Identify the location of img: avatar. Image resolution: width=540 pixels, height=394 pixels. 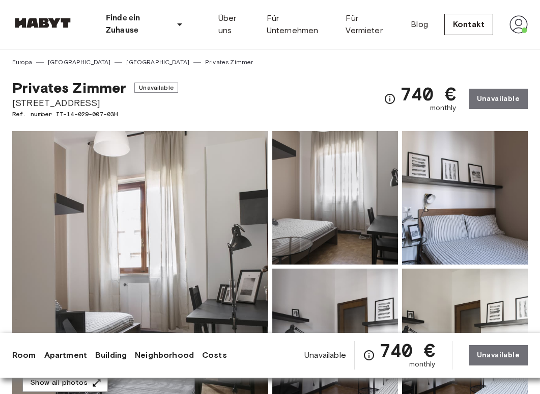
(519, 24).